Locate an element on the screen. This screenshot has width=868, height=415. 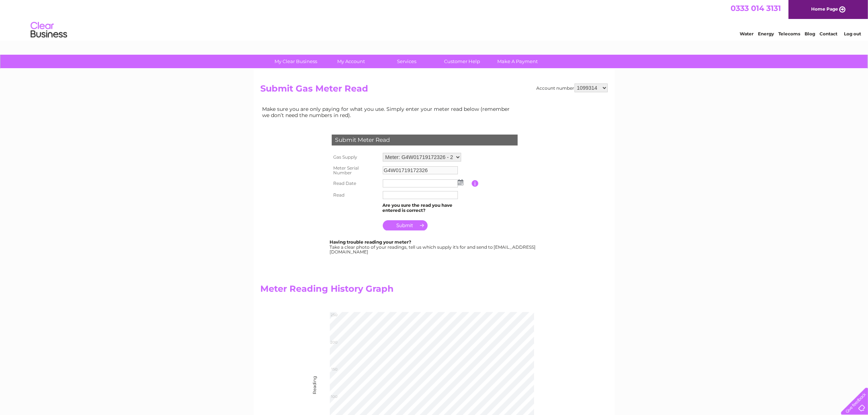
input: Information is located at coordinates (475, 184).